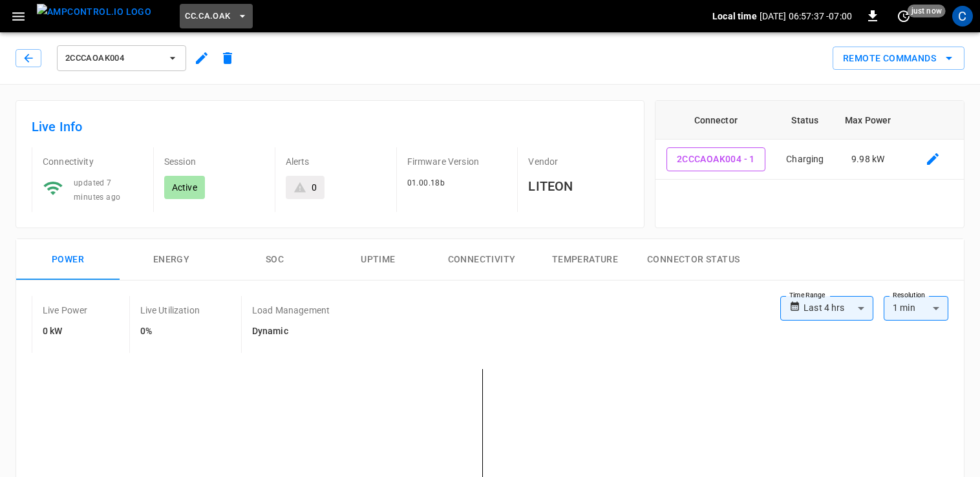 The image size is (980, 477). What do you see at coordinates (962, 16) in the screenshot?
I see `div: profile-icon` at bounding box center [962, 16].